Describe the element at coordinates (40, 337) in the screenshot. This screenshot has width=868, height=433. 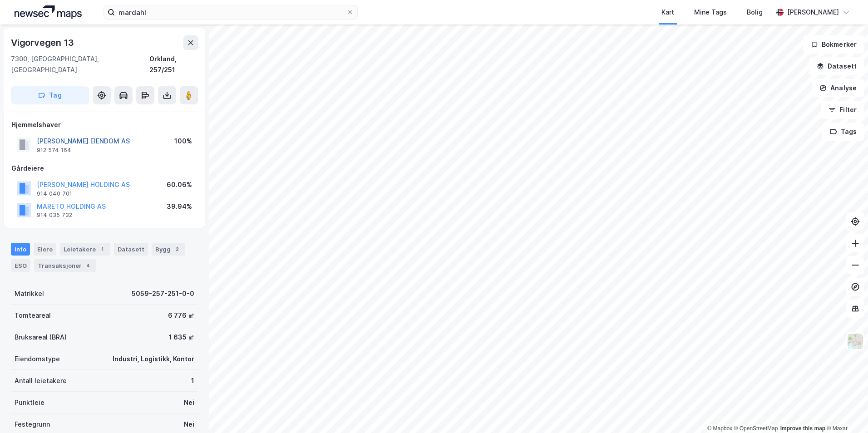
I see `div: Bruksareal (BRA)` at that location.